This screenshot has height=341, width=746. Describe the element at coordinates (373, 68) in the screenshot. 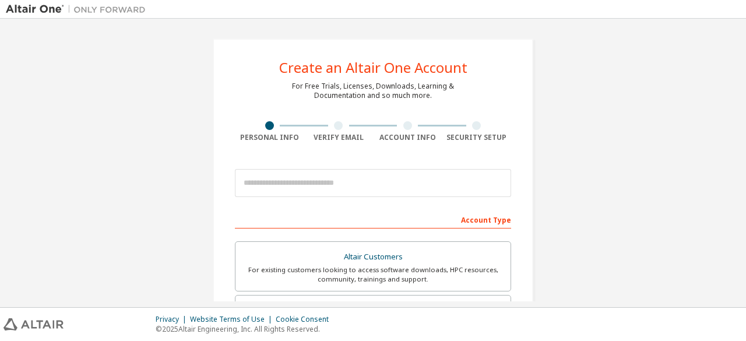

I see `div: Create an Altair One Account` at that location.